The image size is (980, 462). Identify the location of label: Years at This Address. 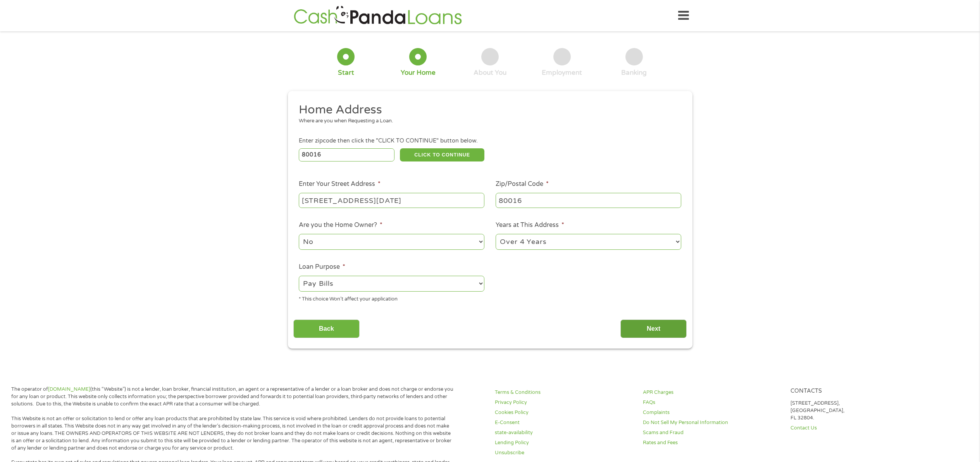
(530, 225).